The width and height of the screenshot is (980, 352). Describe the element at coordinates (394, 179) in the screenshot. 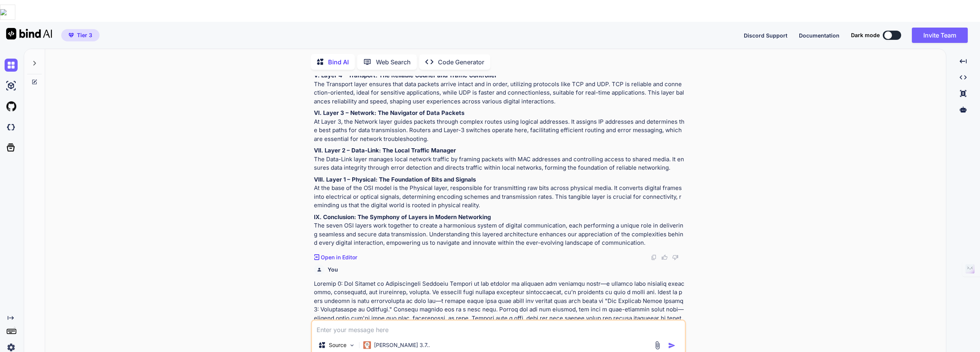

I see `strong: VIII. Layer 1 – Physical: The Foundation of Bits and Signals` at that location.